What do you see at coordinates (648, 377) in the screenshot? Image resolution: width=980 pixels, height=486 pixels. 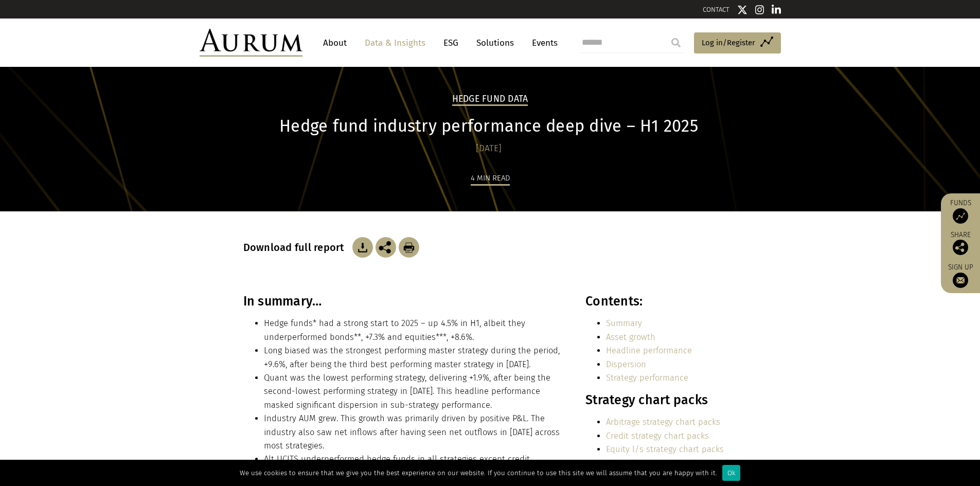 I see `a: Strategy performance` at bounding box center [648, 377].